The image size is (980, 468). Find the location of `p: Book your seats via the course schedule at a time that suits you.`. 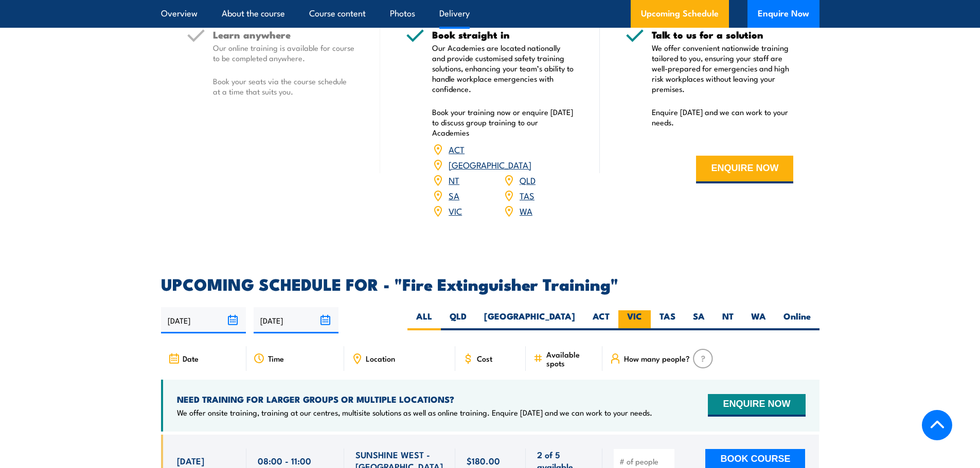

p: Book your seats via the course schedule at a time that suits you. is located at coordinates (284, 86).